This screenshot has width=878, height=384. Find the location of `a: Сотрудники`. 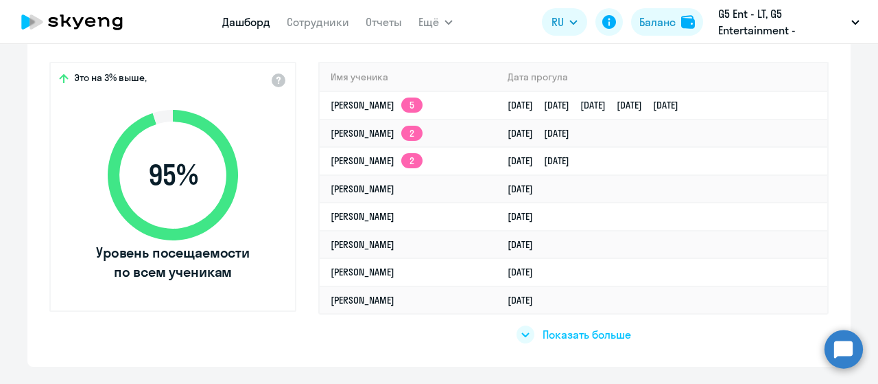

a: Сотрудники is located at coordinates (318, 22).